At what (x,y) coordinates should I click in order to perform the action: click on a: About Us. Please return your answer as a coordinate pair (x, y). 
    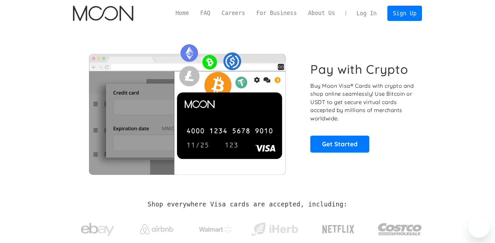
    Looking at the image, I should click on (321, 13).